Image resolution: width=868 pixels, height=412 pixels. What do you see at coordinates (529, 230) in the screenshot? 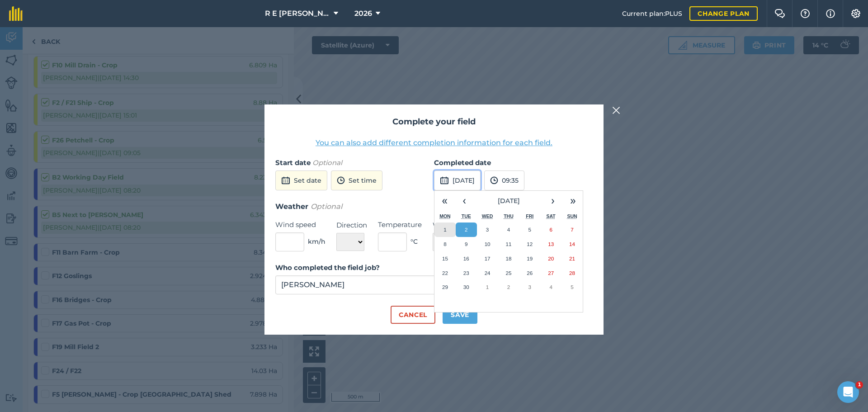
I see `button: 5 September 2025` at bounding box center [529, 230].